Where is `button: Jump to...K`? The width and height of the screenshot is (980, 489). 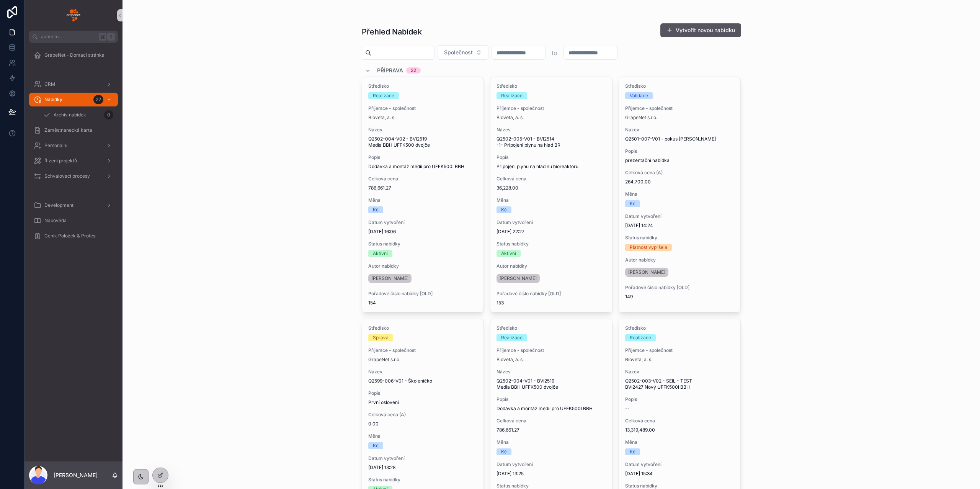
button: Jump to...K is located at coordinates (74, 36).